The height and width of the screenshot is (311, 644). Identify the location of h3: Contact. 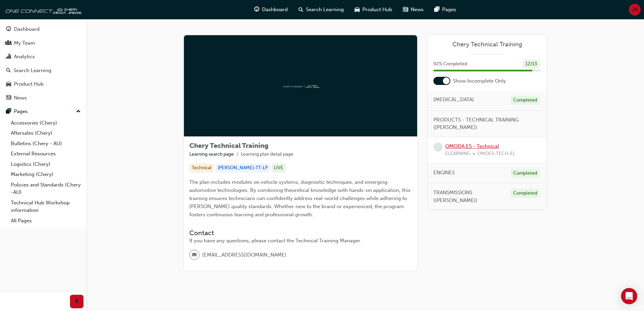
(301, 233).